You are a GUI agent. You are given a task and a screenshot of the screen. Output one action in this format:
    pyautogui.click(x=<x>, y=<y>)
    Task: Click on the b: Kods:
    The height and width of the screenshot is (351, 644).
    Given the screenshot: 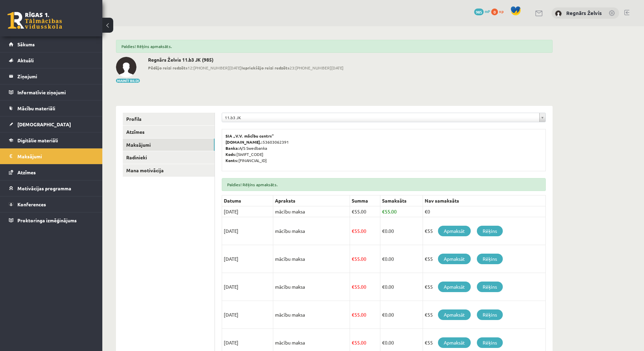 What is the action you would take?
    pyautogui.click(x=231, y=154)
    